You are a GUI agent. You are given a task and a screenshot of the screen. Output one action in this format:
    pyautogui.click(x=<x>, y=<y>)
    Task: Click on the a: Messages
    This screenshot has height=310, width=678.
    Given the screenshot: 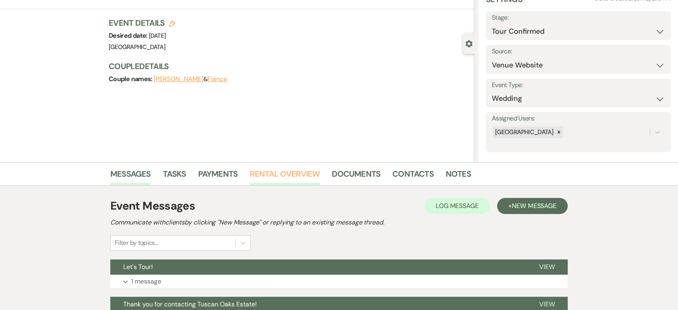 What is the action you would take?
    pyautogui.click(x=130, y=176)
    